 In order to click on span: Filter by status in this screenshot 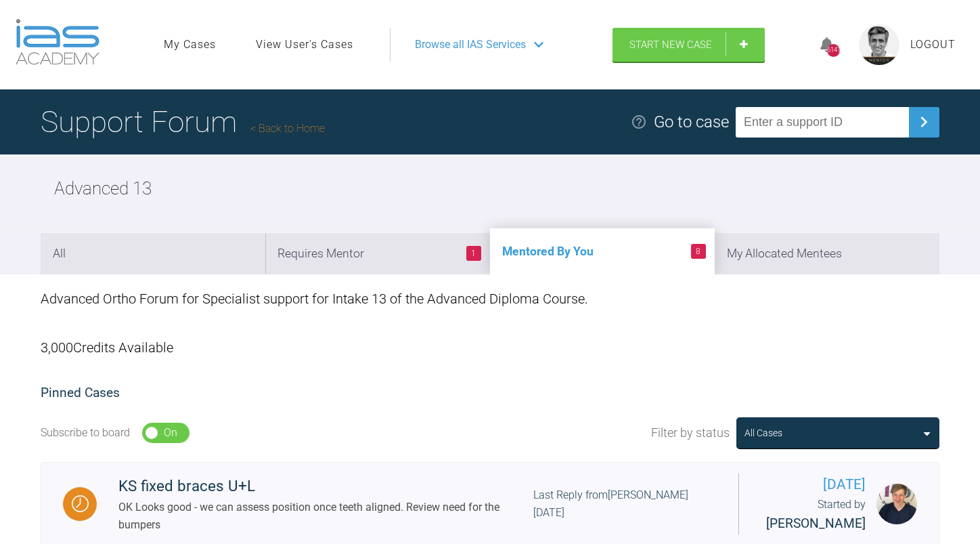, I will do `click(691, 433)`.